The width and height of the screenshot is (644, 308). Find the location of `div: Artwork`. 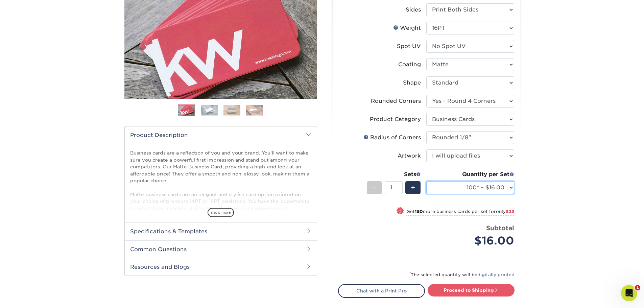

div: Artwork is located at coordinates (409, 156).